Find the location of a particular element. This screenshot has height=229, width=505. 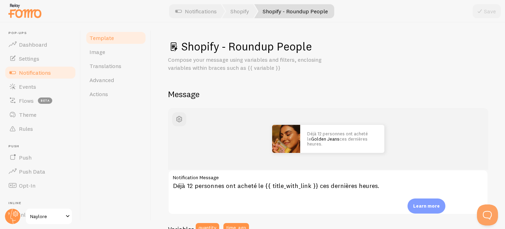

a: Push Data is located at coordinates (40, 172).